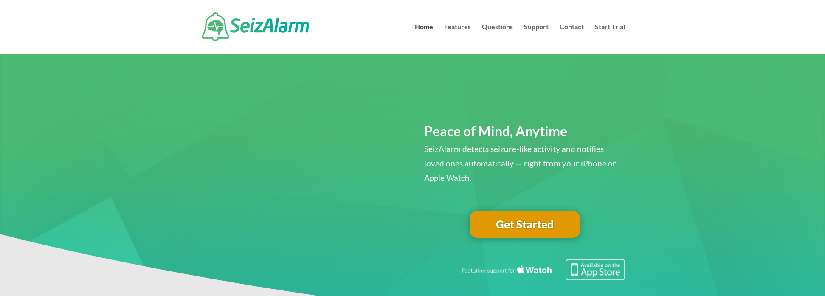 This screenshot has width=825, height=296. Describe the element at coordinates (537, 39) in the screenshot. I see `a: Support` at that location.